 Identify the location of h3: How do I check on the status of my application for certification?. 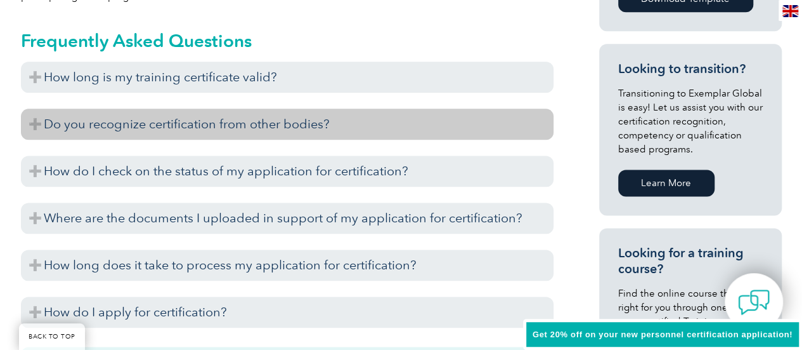
(287, 171).